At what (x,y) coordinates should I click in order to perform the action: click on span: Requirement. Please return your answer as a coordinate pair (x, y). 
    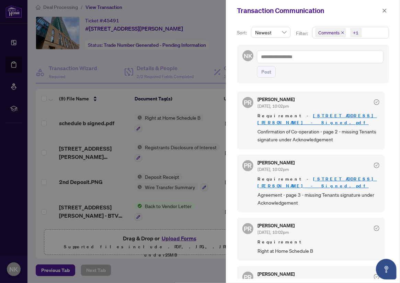
    Looking at the image, I should click on (319, 242).